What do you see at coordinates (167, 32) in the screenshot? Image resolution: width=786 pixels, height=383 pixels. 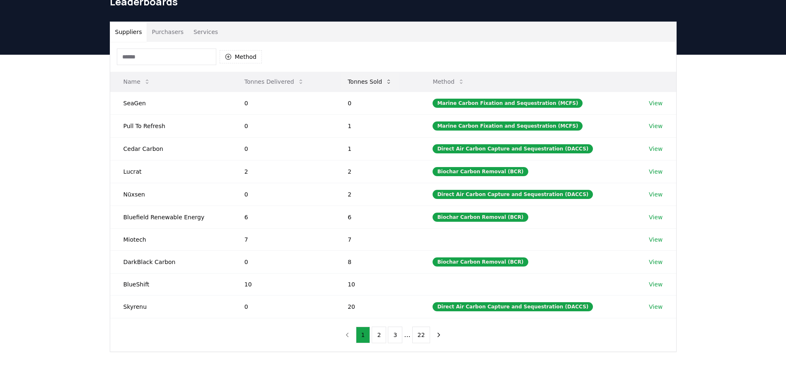 I see `button: Purchasers` at bounding box center [167, 32].